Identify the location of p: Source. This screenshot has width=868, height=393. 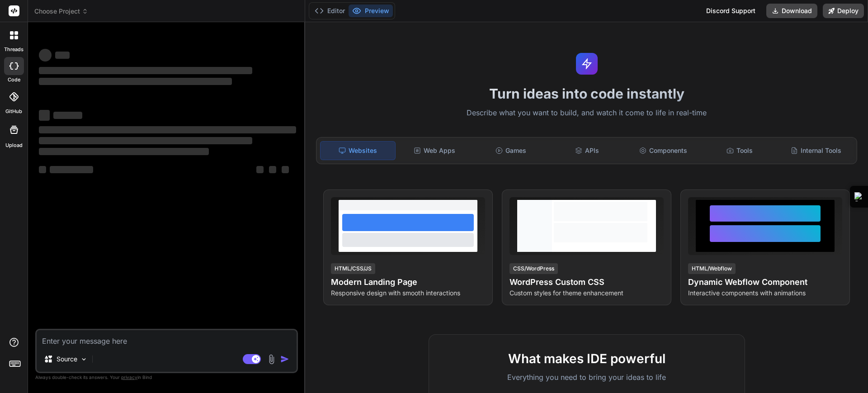
(67, 360).